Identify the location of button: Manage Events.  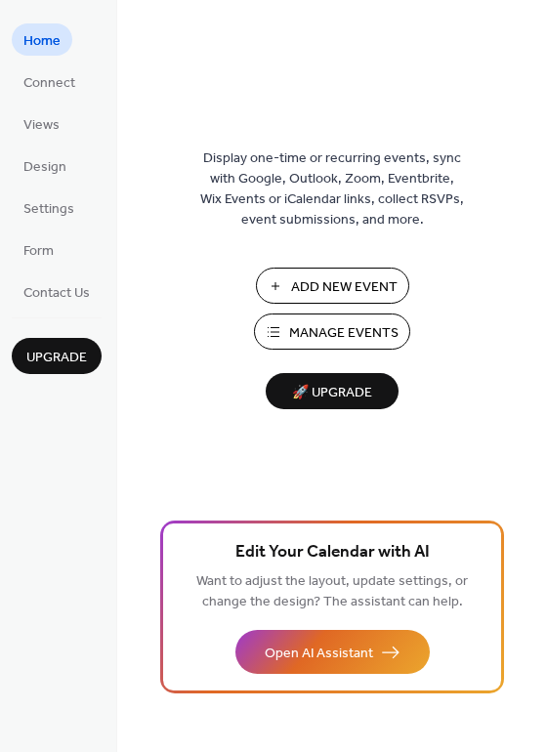
(332, 331).